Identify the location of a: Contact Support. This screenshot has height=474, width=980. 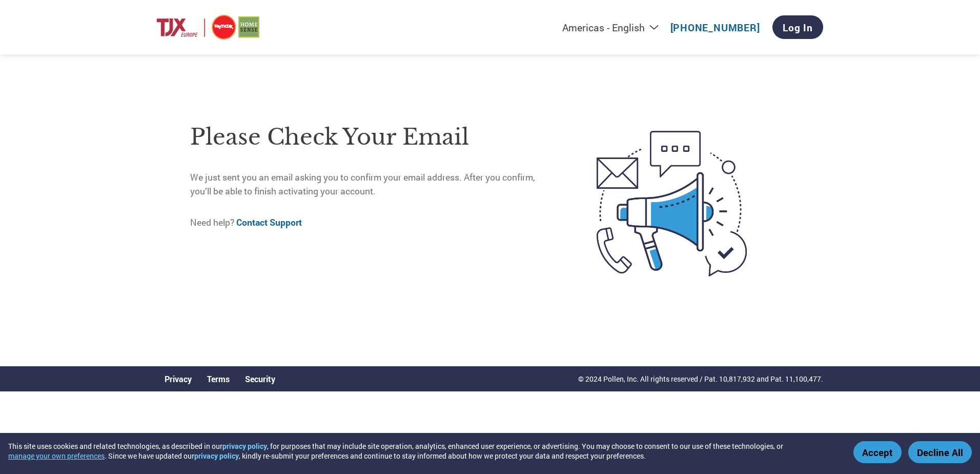
(269, 222).